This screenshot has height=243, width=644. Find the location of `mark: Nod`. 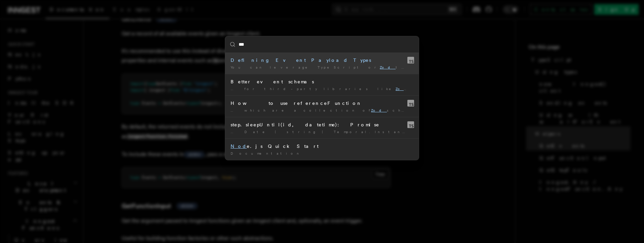

mark: Nod is located at coordinates (239, 146).